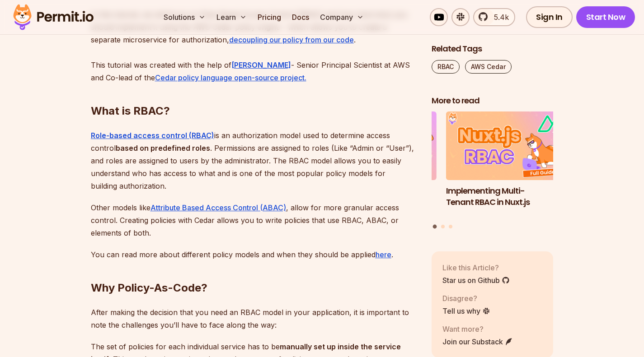 This screenshot has height=357, width=644. What do you see at coordinates (254, 93) in the screenshot?
I see `h2: What is RBAC?` at bounding box center [254, 93].